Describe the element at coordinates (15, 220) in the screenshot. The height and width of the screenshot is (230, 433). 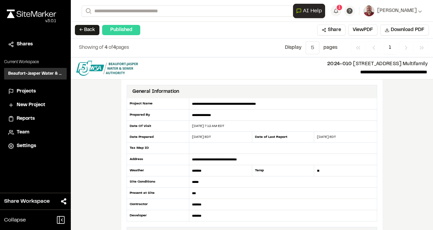
I see `span: Collapse` at that location.